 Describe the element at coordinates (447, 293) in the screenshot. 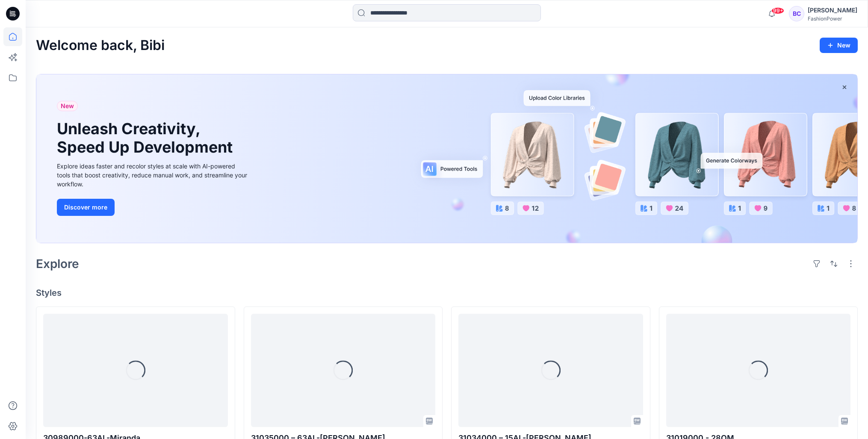

I see `h4: Styles` at that location.